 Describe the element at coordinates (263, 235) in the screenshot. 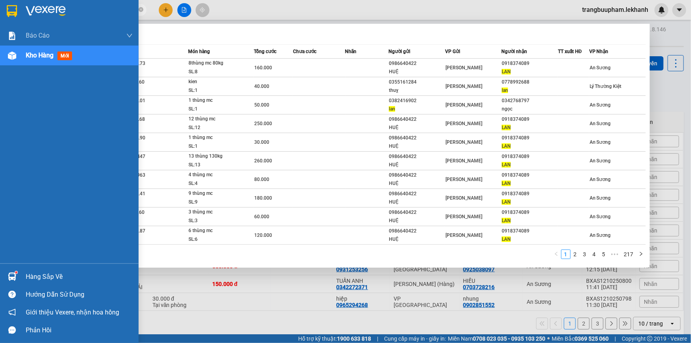

I see `span: 120.000` at that location.